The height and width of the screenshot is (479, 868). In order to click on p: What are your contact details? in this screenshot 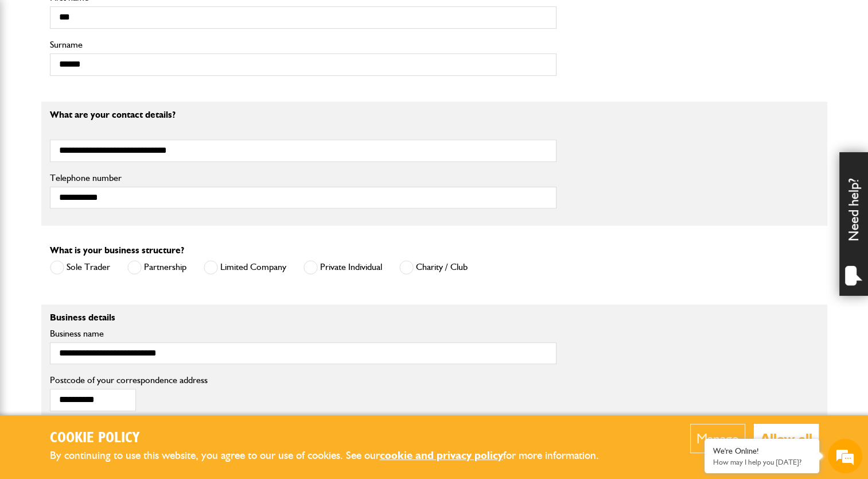, I will do `click(303, 115)`.